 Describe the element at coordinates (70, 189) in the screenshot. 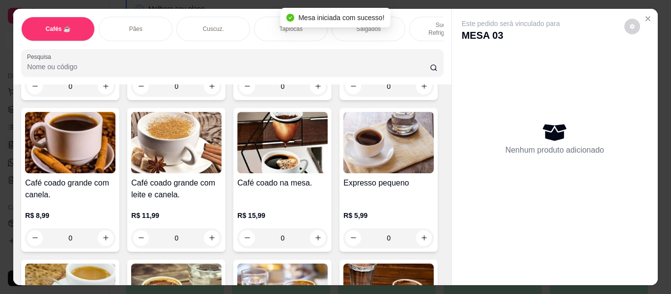

I see `h4: Café coado grande com canela.` at that location.